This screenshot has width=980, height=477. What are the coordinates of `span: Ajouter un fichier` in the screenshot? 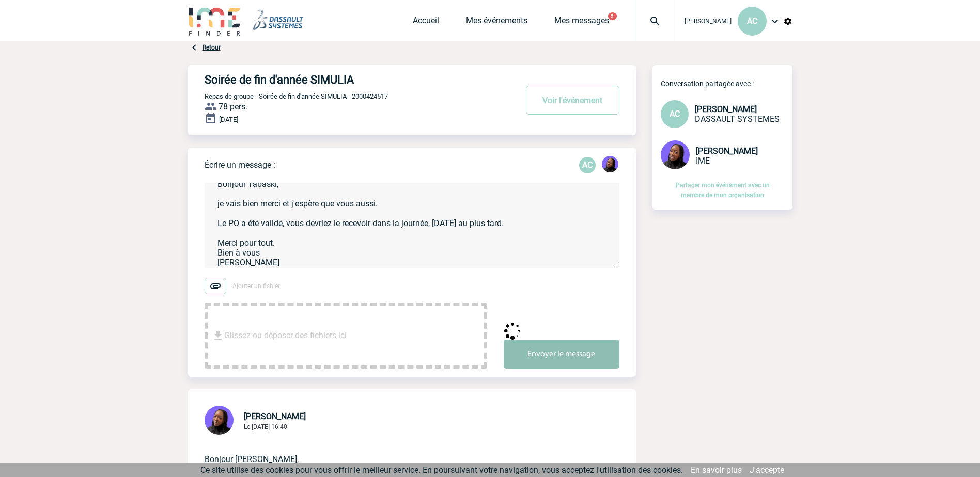 It's located at (256, 286).